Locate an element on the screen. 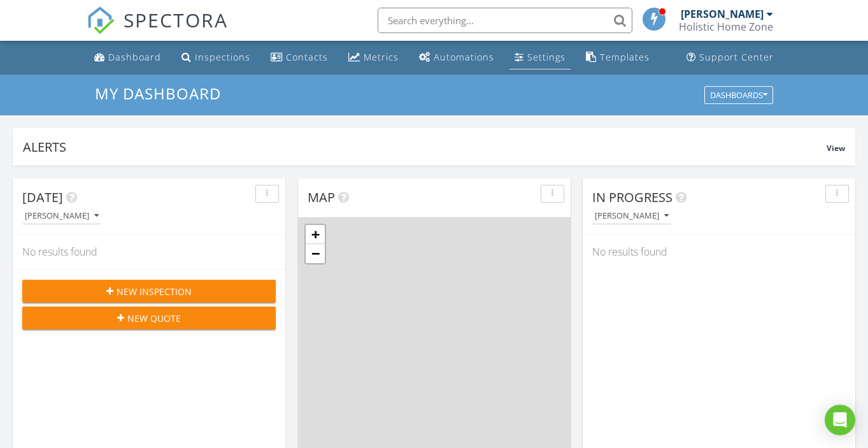 Image resolution: width=868 pixels, height=448 pixels. div: Dashboard is located at coordinates (134, 56).